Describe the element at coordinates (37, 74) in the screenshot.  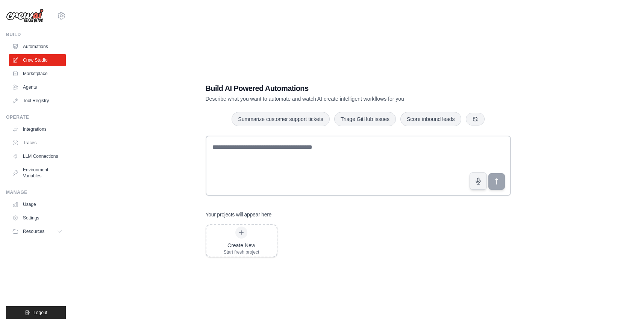
I see `a: Marketplace` at that location.